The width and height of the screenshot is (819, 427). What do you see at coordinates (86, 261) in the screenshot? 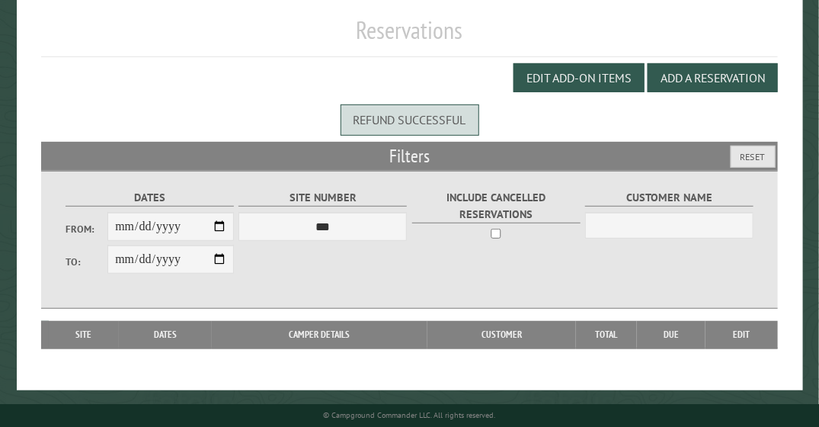
I see `label: To:` at bounding box center [86, 261].